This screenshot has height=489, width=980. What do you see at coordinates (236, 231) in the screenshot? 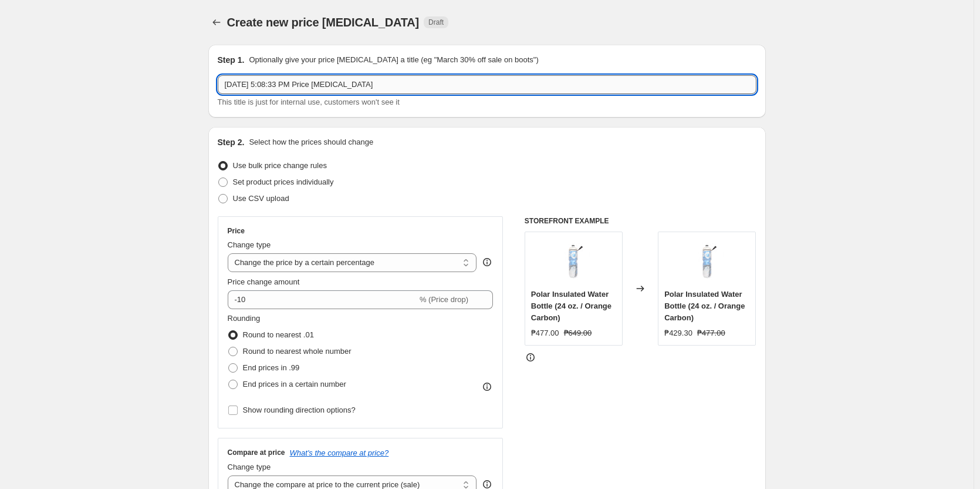
I see `h3: Price` at bounding box center [236, 231].